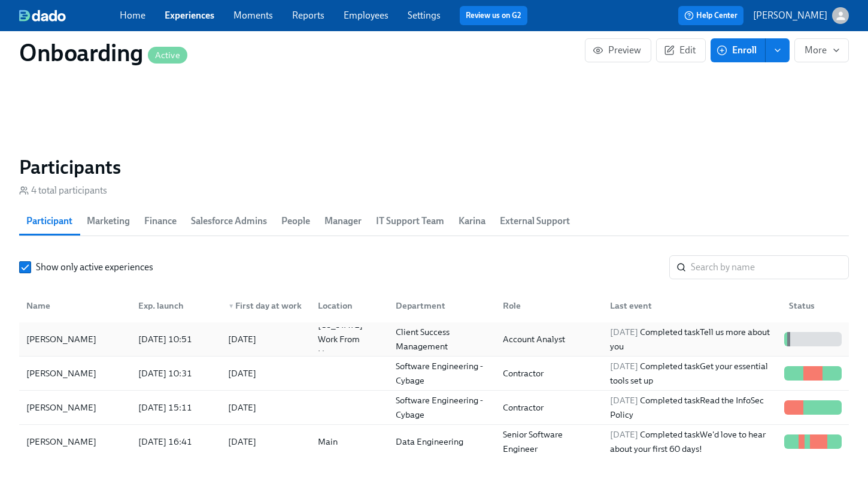  Describe the element at coordinates (770, 267) in the screenshot. I see `input: Search by name` at that location.